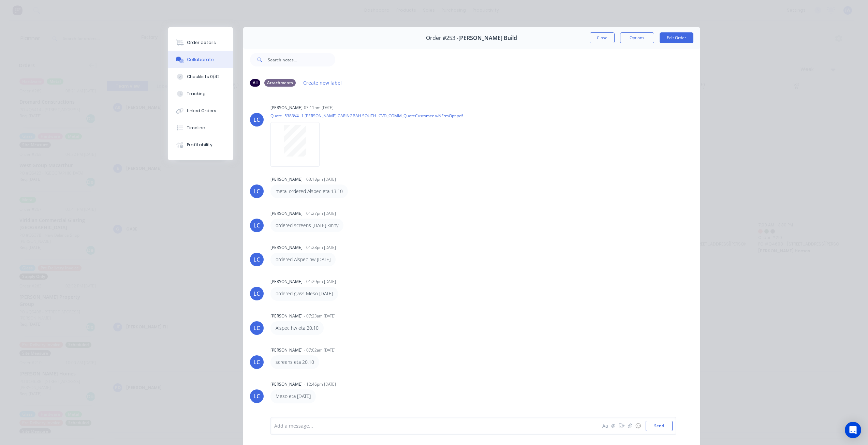 The image size is (868, 445). I want to click on div: Order details, so click(201, 42).